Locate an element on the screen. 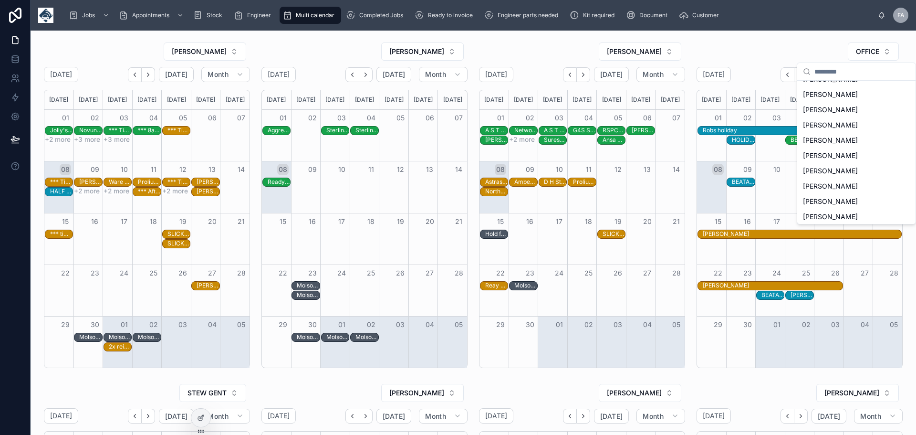  div: Sureserve Compliance Northwest Ltd (Sure Group) - 00323546 - AM 1 HOURS NOTICE - 1x service call ... is located at coordinates (555, 140).